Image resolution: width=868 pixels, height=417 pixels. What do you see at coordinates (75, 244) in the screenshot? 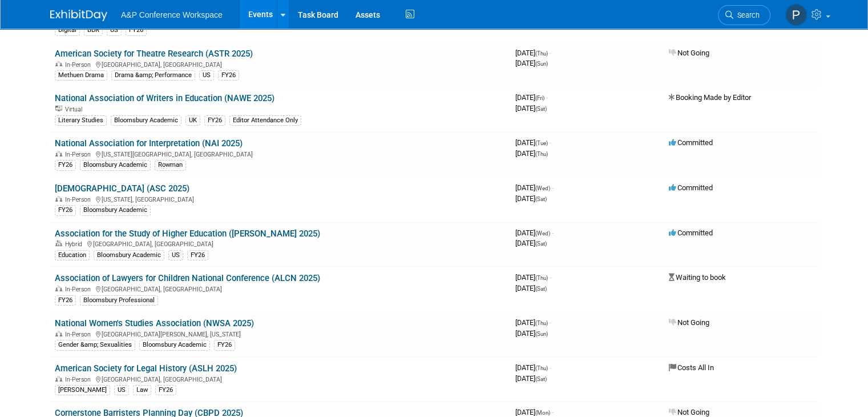
I see `span: Hybrid` at bounding box center [75, 244].